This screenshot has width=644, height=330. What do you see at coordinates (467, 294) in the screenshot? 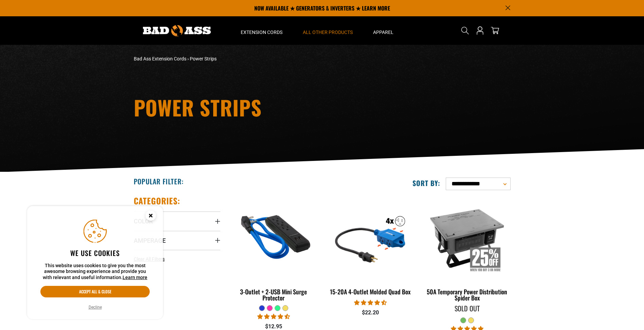
I see `div: 50A Temporary Power Distribution Spider Box` at bounding box center [467, 294].